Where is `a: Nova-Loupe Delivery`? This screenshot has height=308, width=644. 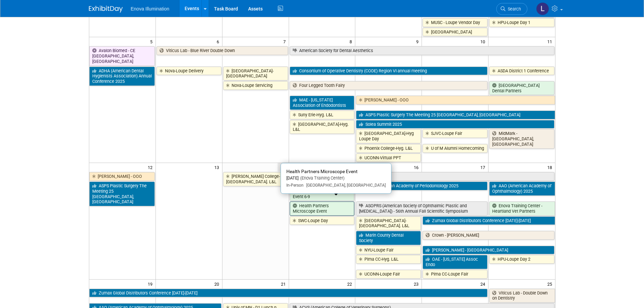 a: Nova-Loupe Delivery is located at coordinates (189, 71).